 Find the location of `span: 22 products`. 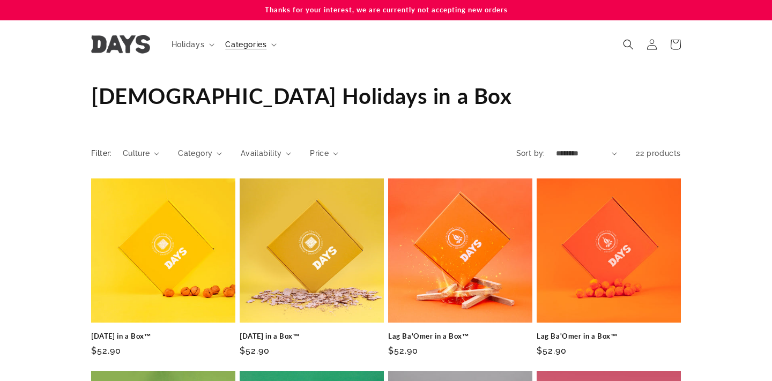

span: 22 products is located at coordinates (658, 153).